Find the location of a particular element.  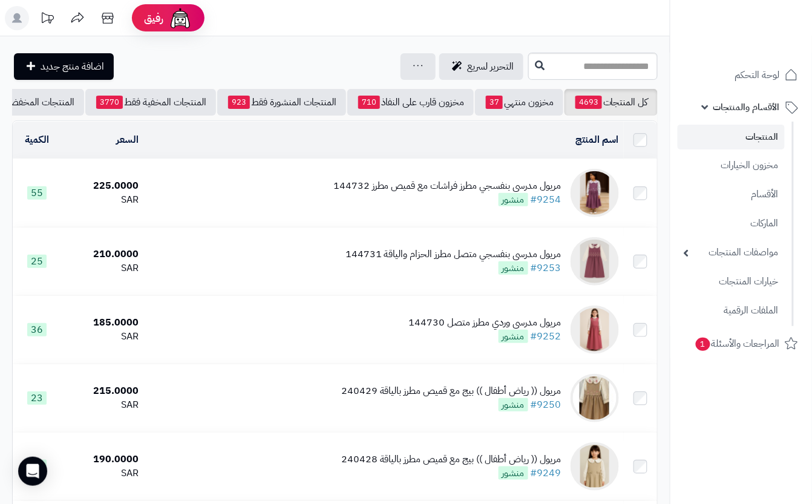

div: 190.0000 is located at coordinates (102, 459).